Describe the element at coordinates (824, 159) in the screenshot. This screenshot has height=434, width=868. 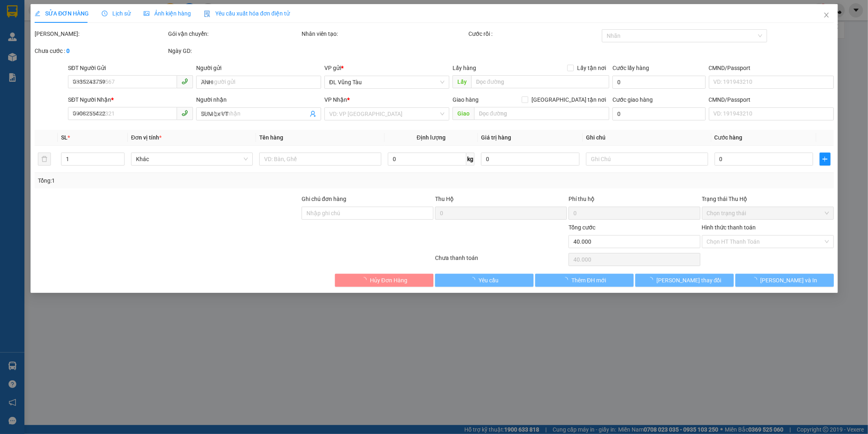
I see `span: plus` at that location.